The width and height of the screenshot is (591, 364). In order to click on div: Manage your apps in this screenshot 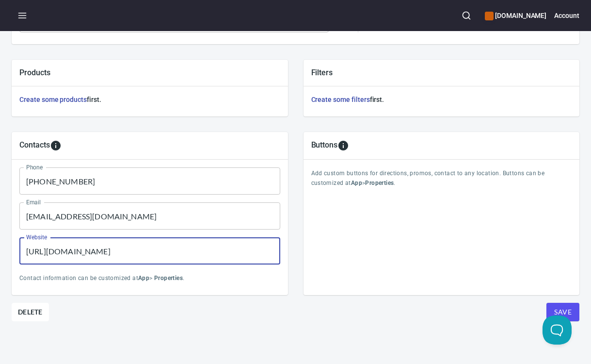, I will do `click(516, 16)`.